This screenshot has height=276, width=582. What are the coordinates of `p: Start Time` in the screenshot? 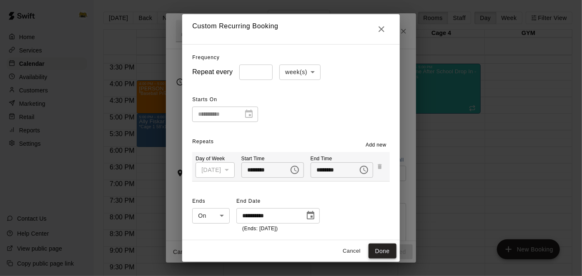 It's located at (273, 159).